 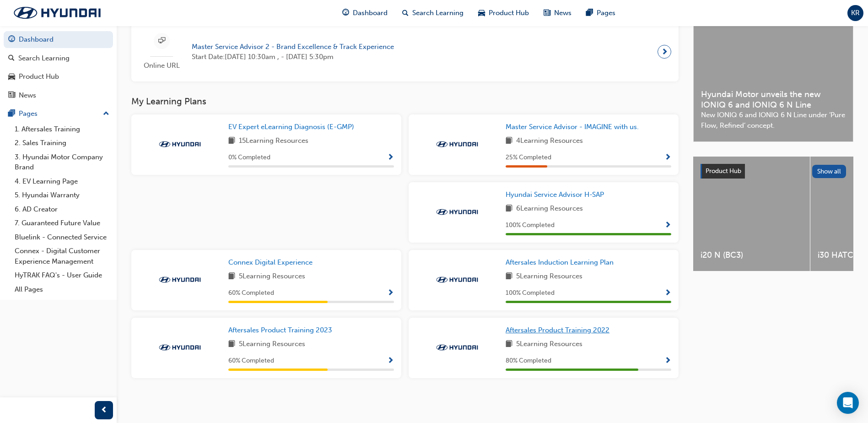 What do you see at coordinates (280, 330) in the screenshot?
I see `span: Aftersales Product Training 2023` at bounding box center [280, 330].